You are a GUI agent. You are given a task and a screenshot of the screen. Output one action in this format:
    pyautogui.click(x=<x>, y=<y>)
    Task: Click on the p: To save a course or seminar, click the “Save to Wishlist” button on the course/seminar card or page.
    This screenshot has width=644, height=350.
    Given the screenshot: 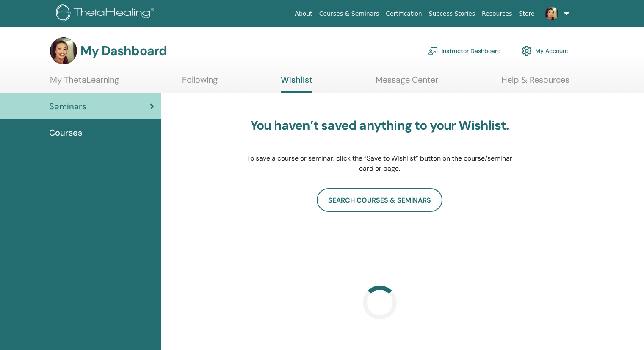 What is the action you would take?
    pyautogui.click(x=380, y=164)
    